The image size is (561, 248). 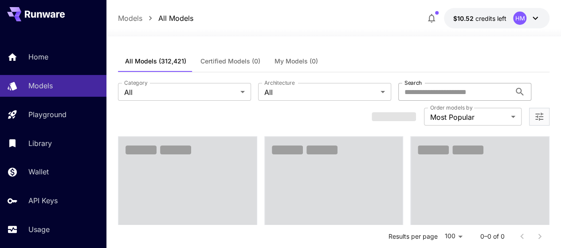 What do you see at coordinates (497, 18) in the screenshot?
I see `button: $10.5186HM` at bounding box center [497, 18].